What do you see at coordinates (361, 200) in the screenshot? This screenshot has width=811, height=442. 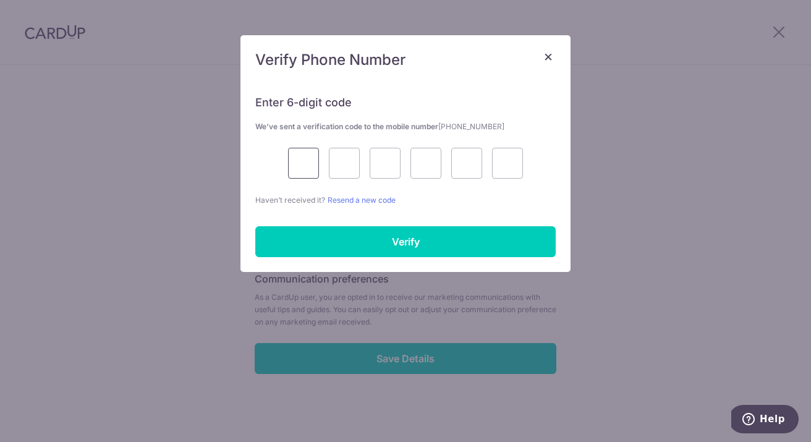 I see `a: Resend a new code` at bounding box center [361, 200].